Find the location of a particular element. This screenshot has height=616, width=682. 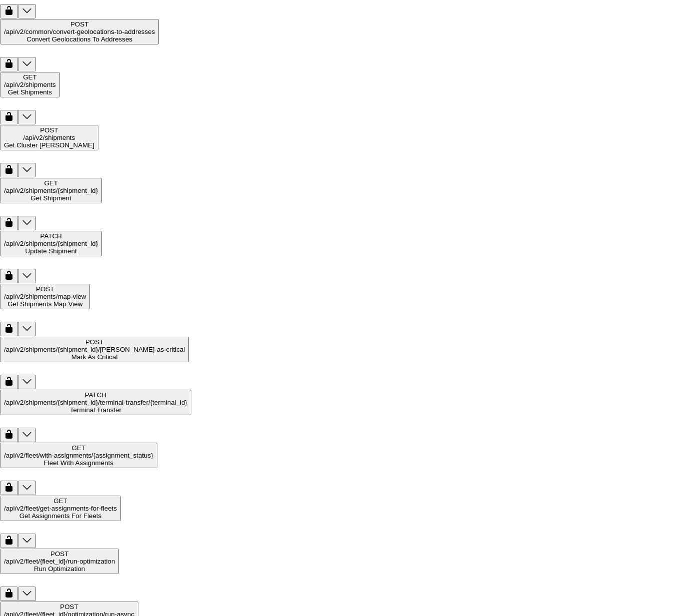

button: post ​/api​/v2​/shipments​/{shipment_id}​/mark-as-critical is located at coordinates (27, 382).